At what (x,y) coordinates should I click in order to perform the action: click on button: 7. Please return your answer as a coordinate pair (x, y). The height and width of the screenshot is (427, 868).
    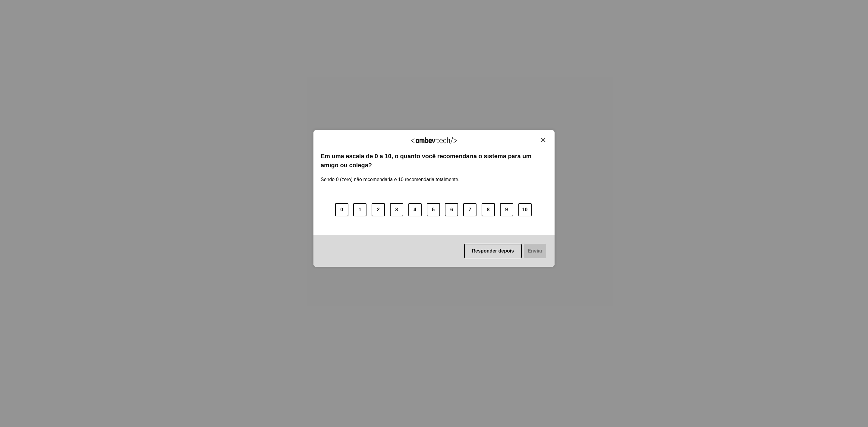
    Looking at the image, I should click on (470, 210).